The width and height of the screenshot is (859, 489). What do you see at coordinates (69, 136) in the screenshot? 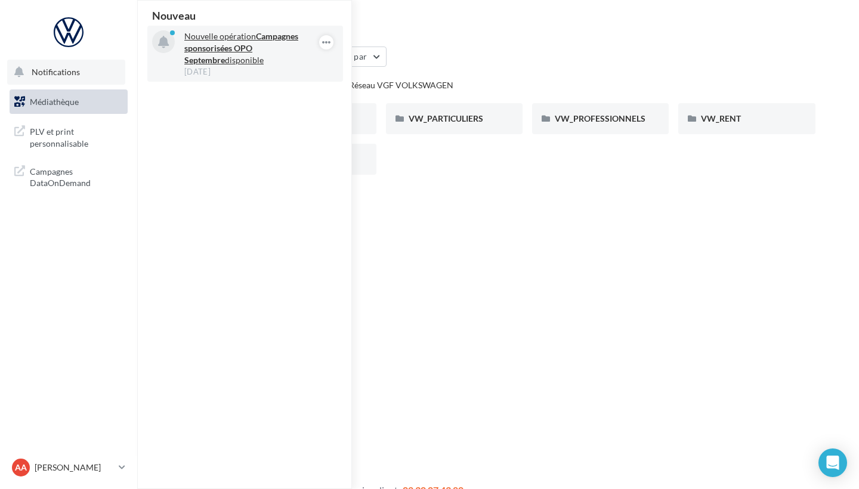
I see `a: PLV et print personnalisable` at bounding box center [69, 136].